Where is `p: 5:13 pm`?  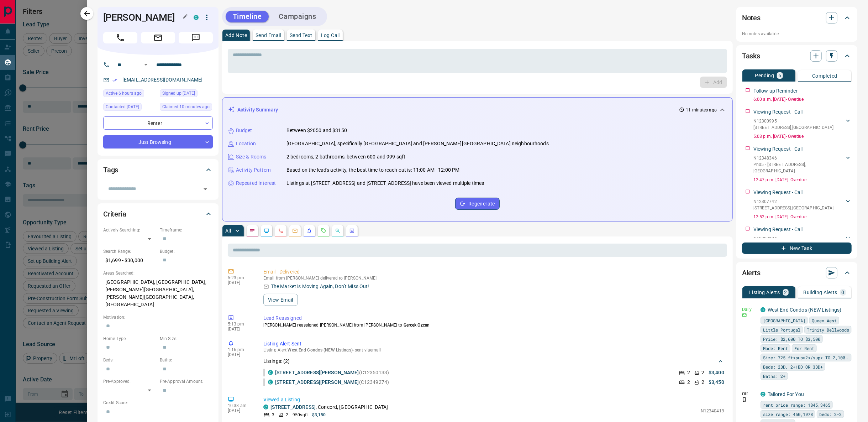 p: 5:13 pm is located at coordinates (240, 324).